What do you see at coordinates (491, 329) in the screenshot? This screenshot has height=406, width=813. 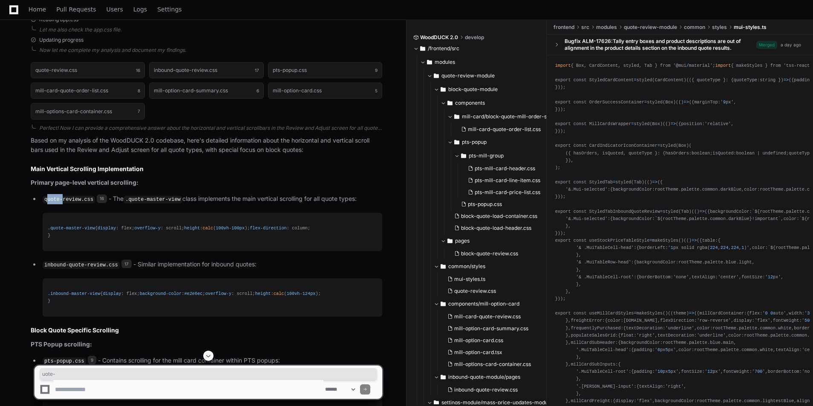 I see `span: mill-option-card-summary.css` at bounding box center [491, 329].